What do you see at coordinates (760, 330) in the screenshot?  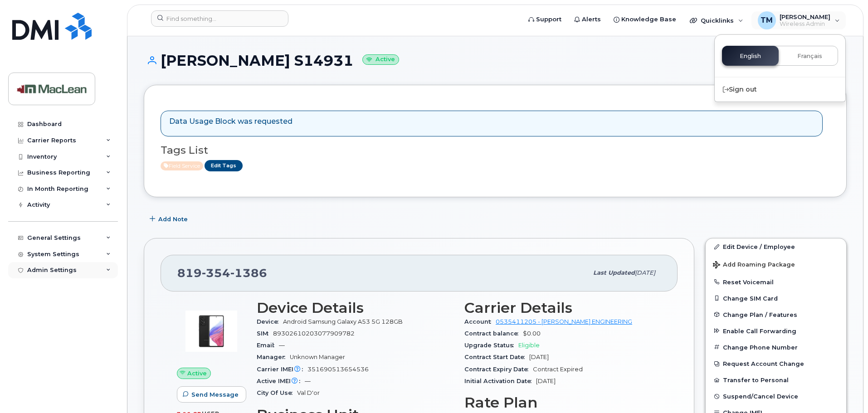 I see `span: Enable Call Forwarding` at bounding box center [760, 330].